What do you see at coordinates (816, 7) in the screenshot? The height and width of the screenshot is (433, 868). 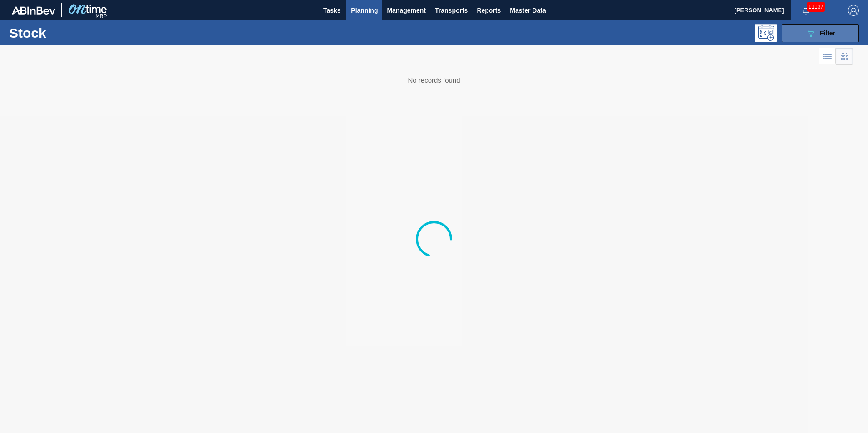 I see `span: 11137` at bounding box center [816, 7].